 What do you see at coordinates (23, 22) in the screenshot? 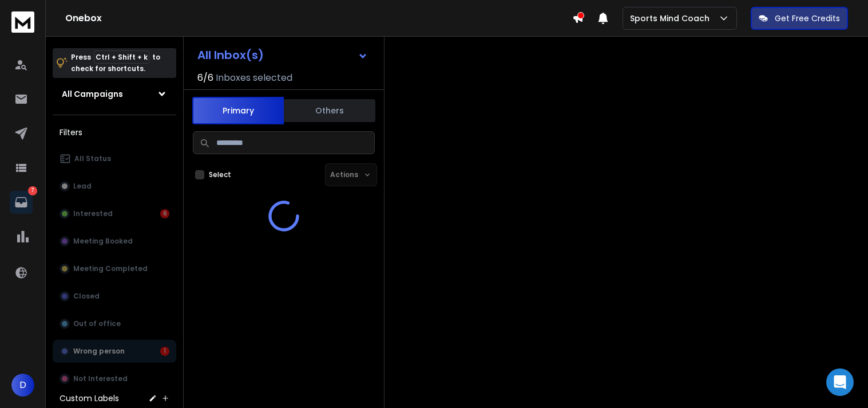
I see `img: logo` at bounding box center [23, 22].